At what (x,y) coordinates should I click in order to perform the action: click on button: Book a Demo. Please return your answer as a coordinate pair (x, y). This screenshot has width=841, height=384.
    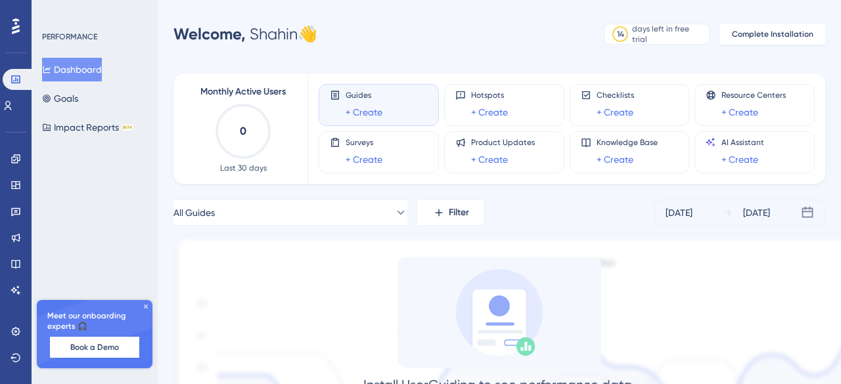
    Looking at the image, I should click on (95, 348).